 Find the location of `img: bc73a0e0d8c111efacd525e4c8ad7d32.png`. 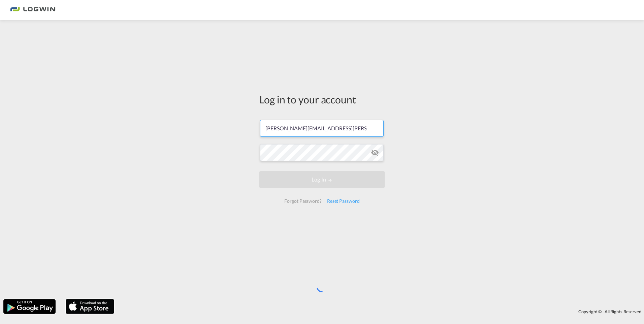

img: bc73a0e0d8c111efacd525e4c8ad7d32.png is located at coordinates (33, 10).